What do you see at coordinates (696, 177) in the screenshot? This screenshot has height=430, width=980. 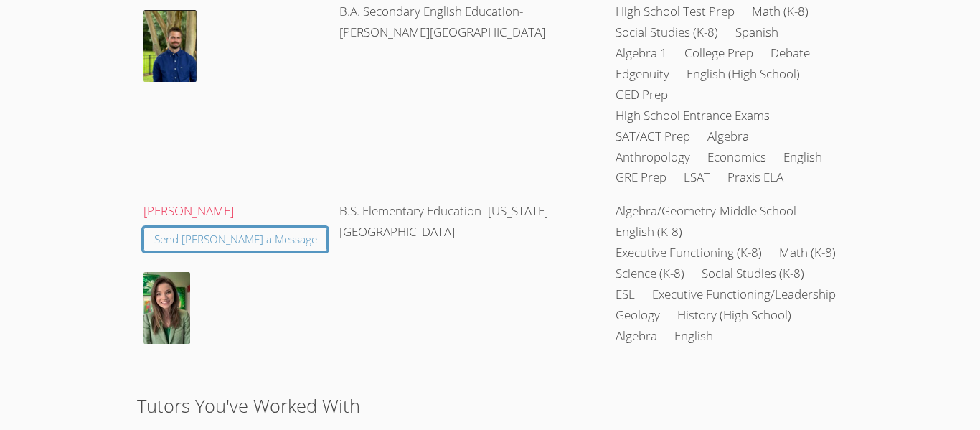 I see `li: LSAT` at bounding box center [696, 177].